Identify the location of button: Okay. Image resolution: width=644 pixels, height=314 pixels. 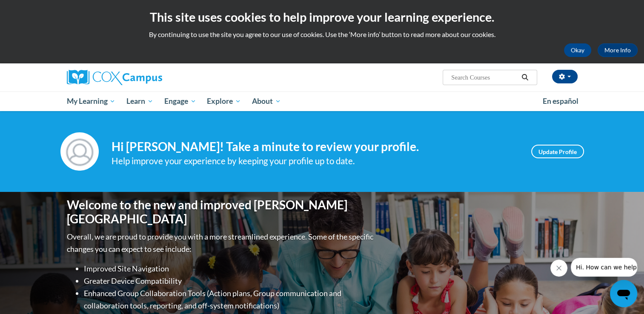
(578, 50).